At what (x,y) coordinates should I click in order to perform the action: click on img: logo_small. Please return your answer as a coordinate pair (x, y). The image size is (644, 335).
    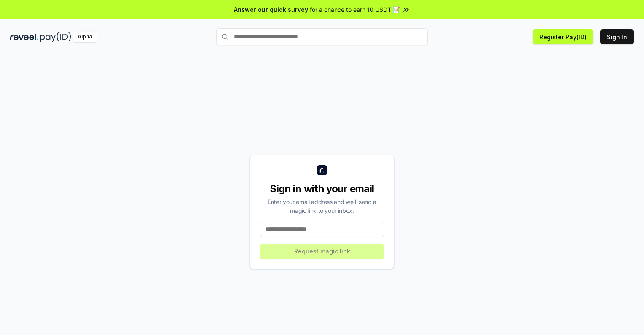
    Looking at the image, I should click on (322, 170).